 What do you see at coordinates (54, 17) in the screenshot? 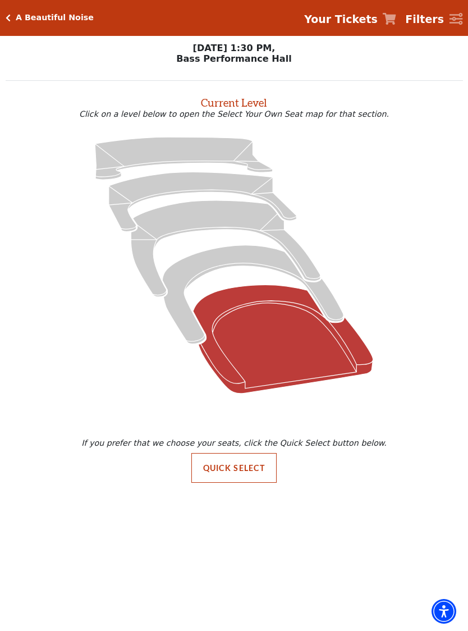
I see `h5: A Beautiful Noise` at bounding box center [54, 17].